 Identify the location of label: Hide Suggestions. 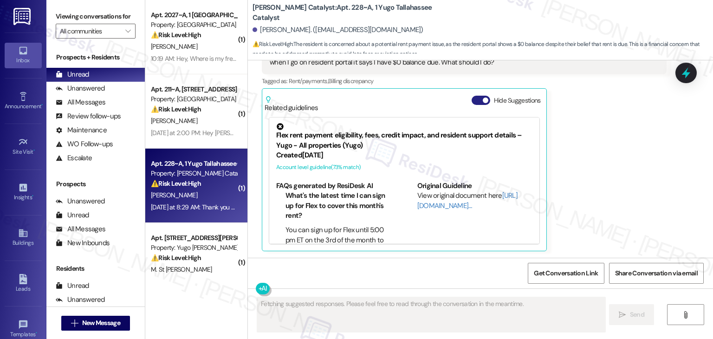
(517, 100).